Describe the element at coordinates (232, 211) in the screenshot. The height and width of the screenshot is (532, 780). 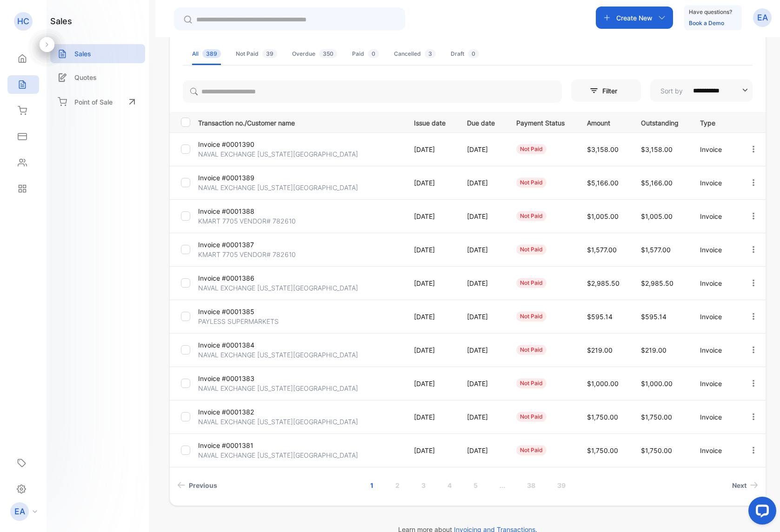
I see `p: Invoice #0001388` at that location.